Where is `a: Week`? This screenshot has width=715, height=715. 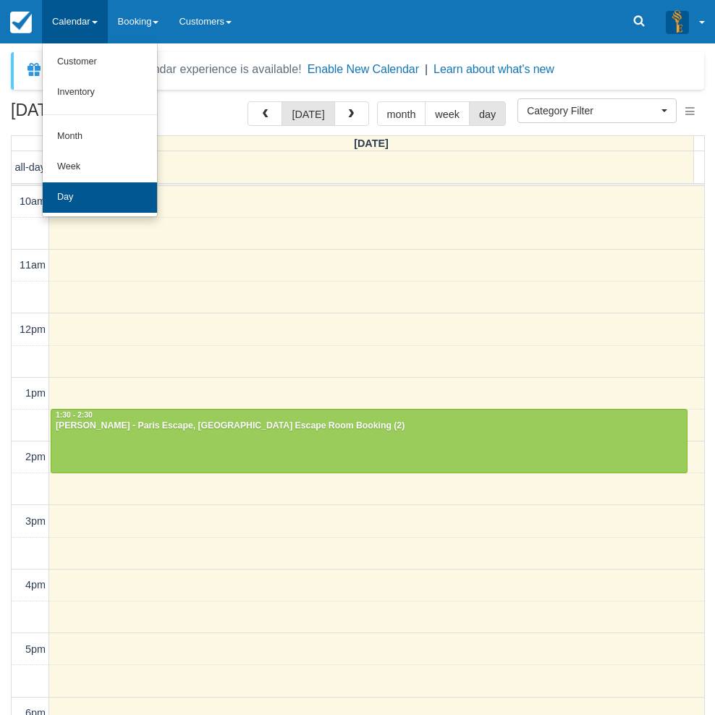 a: Week is located at coordinates (100, 167).